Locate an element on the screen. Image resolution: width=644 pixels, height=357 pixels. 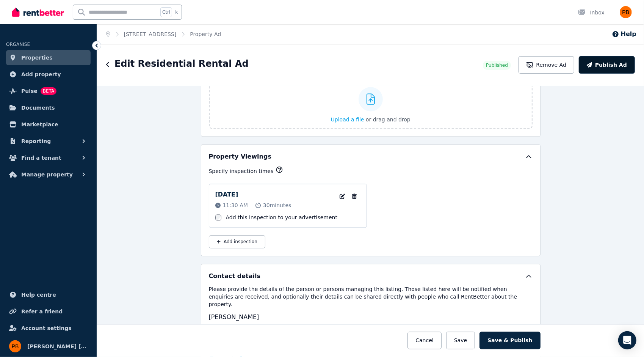
span: Published is located at coordinates (497, 65).